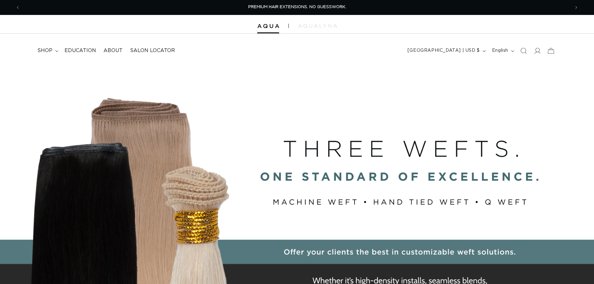 This screenshot has height=284, width=594. What do you see at coordinates (576, 7) in the screenshot?
I see `button: Next announcement` at bounding box center [576, 7].